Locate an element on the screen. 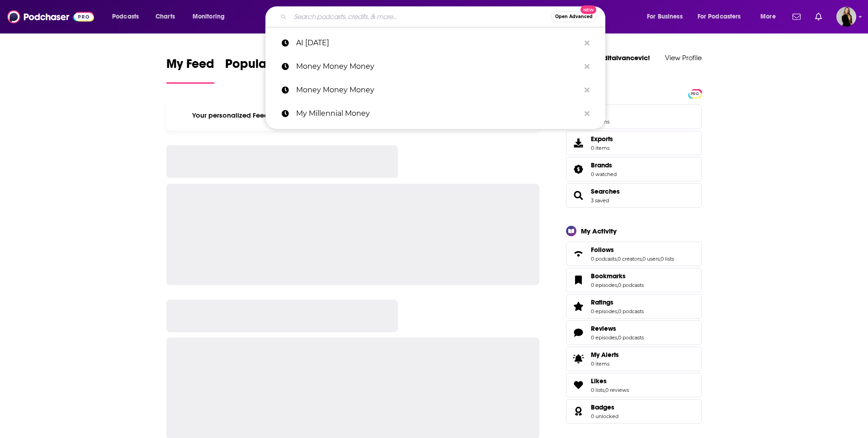  a: 0 creators is located at coordinates (629, 259).